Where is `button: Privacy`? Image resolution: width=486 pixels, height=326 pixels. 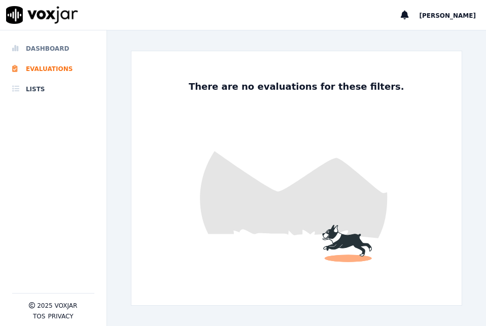 button: Privacy is located at coordinates (60, 316).